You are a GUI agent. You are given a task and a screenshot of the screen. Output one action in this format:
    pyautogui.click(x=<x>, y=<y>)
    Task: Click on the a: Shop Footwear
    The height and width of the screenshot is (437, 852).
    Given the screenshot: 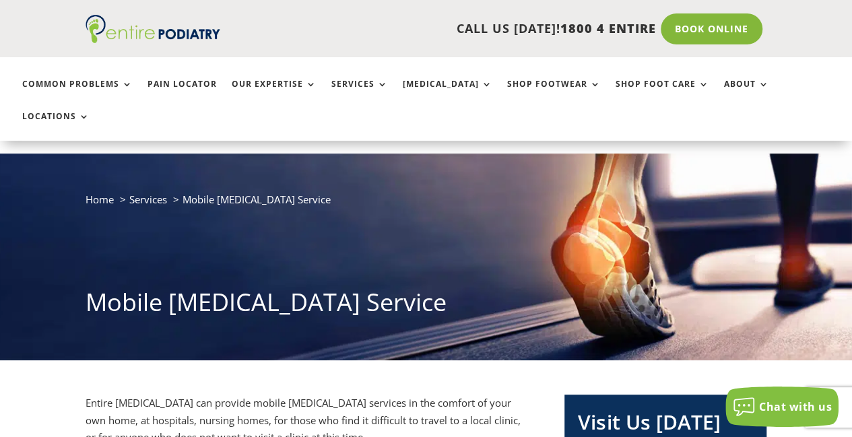 What is the action you would take?
    pyautogui.click(x=554, y=94)
    